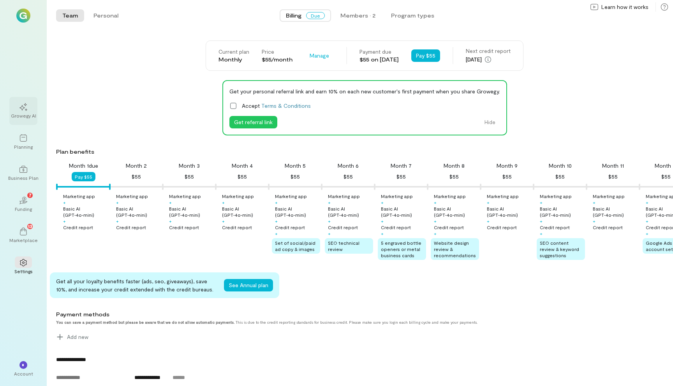 The image size is (673, 386). What do you see at coordinates (23, 142) in the screenshot?
I see `a: Planning` at bounding box center [23, 142].